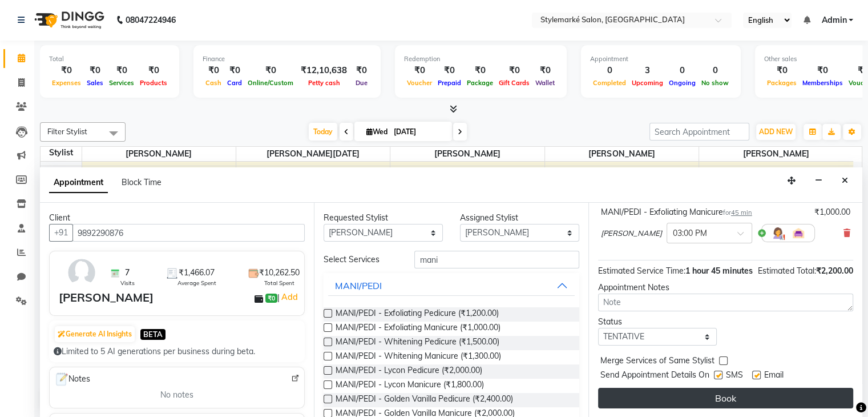 This screenshot has width=868, height=417. What do you see at coordinates (67, 131) in the screenshot?
I see `span: Filter Stylist` at bounding box center [67, 131].